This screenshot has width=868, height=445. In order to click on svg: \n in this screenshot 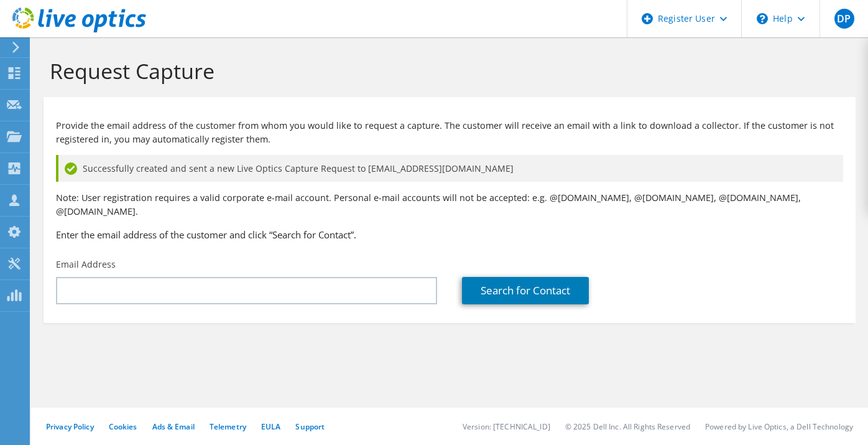, I will do `click(762, 19)`.